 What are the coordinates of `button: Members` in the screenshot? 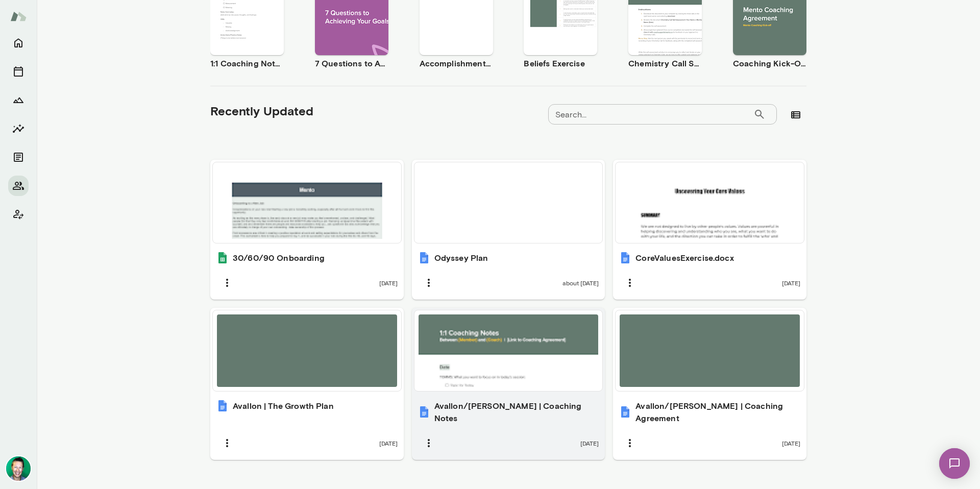 It's located at (18, 186).